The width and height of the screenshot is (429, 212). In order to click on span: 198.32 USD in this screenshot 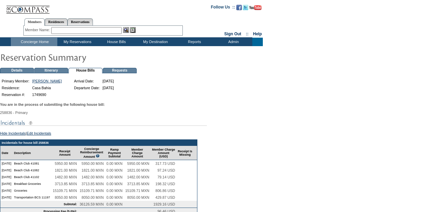, I will do `click(165, 184)`.